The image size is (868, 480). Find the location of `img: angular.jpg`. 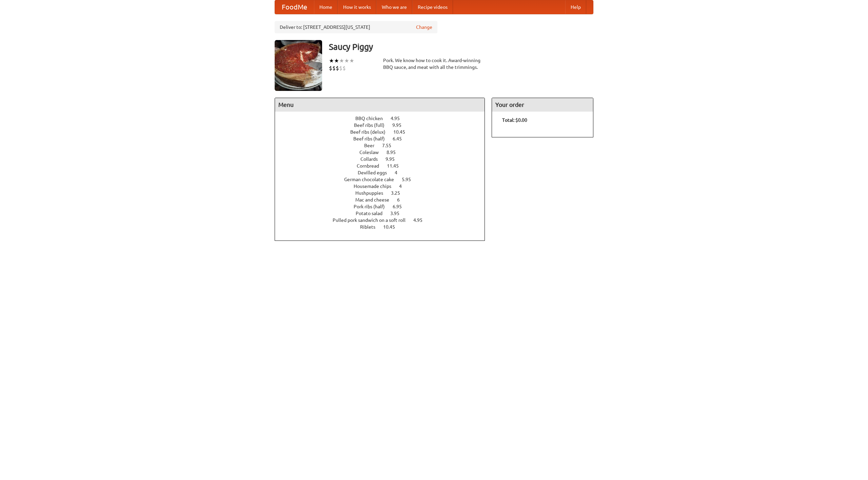

img: angular.jpg is located at coordinates (298, 66).